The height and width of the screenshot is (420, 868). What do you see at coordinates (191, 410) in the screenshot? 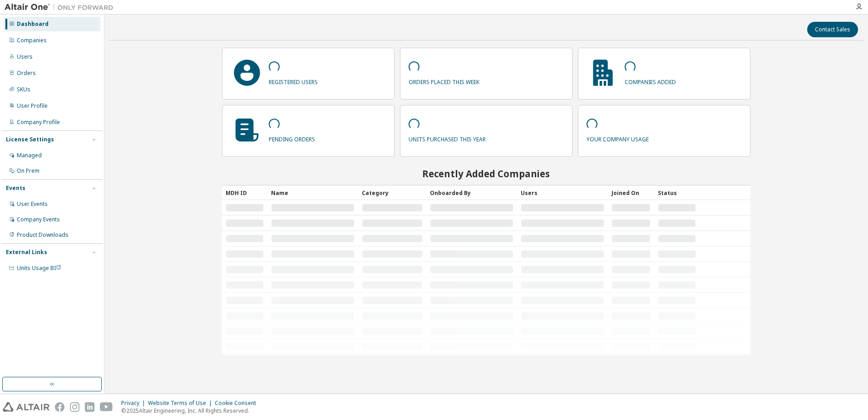
I see `p: © 2025 Altair Engineering, Inc. All Rights Reserved.` at bounding box center [191, 410].